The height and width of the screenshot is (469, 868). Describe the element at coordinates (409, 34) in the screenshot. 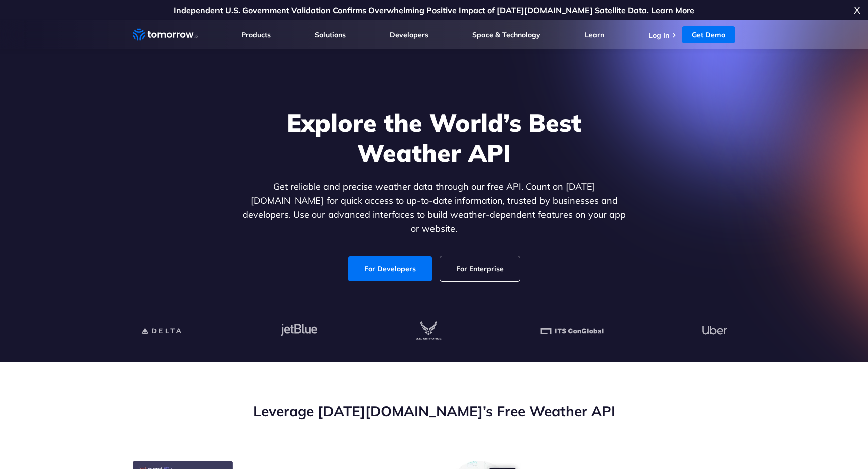

I see `a: Developers` at that location.